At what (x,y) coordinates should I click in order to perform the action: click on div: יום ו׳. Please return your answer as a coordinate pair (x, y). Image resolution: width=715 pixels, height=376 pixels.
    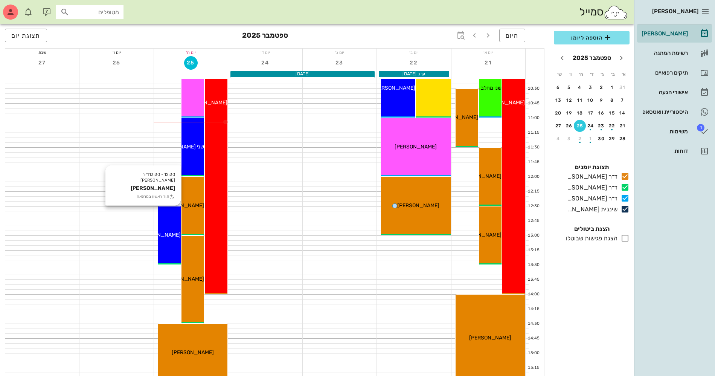
    Looking at the image, I should click on (116, 52).